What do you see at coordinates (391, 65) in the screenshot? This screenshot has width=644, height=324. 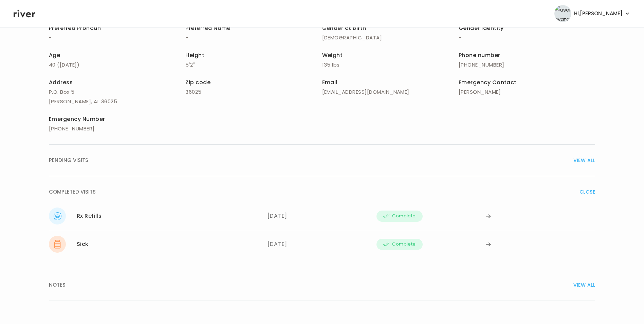 I see `p: 135 lbs` at bounding box center [391, 65].